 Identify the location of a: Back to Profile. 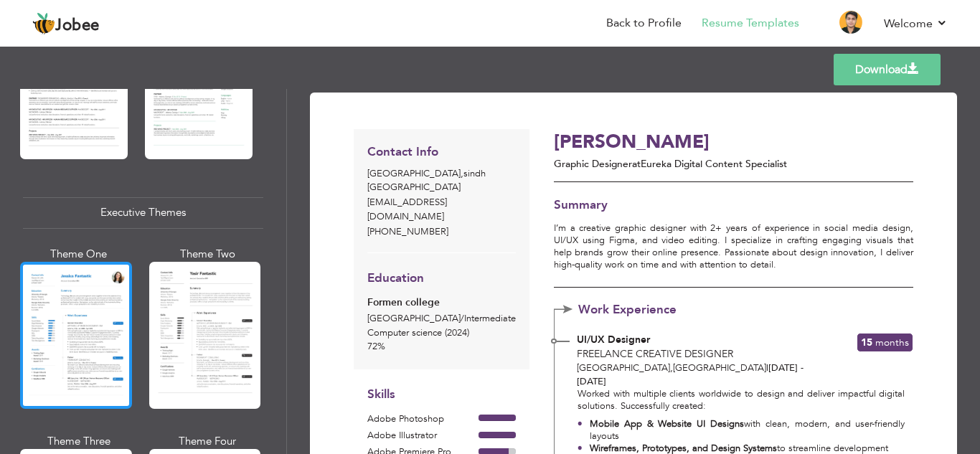
(643, 23).